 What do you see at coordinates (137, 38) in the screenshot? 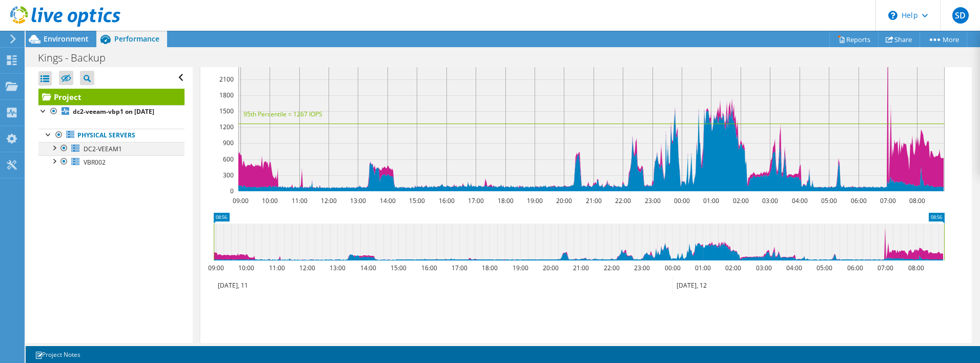
I see `span: Performance` at bounding box center [137, 38].